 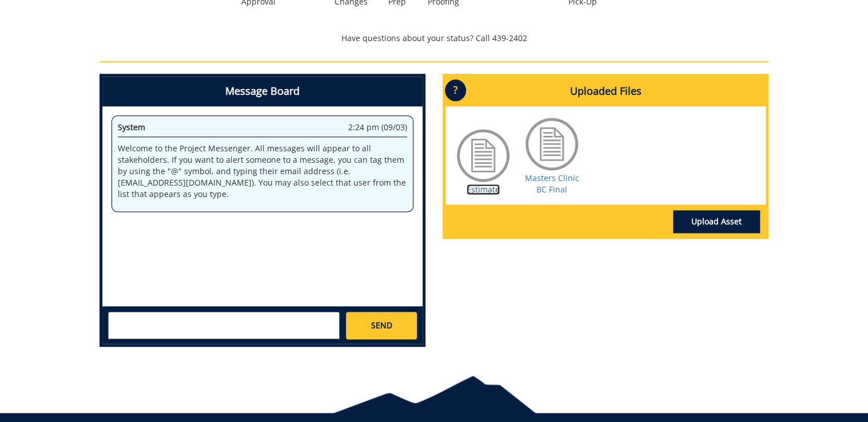 I want to click on textarea: messageToSend, so click(x=224, y=326).